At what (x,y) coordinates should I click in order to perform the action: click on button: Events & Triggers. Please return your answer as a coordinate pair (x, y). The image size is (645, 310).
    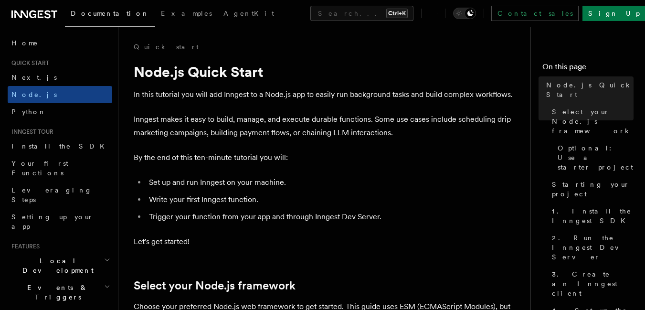
    Looking at the image, I should click on (60, 292).